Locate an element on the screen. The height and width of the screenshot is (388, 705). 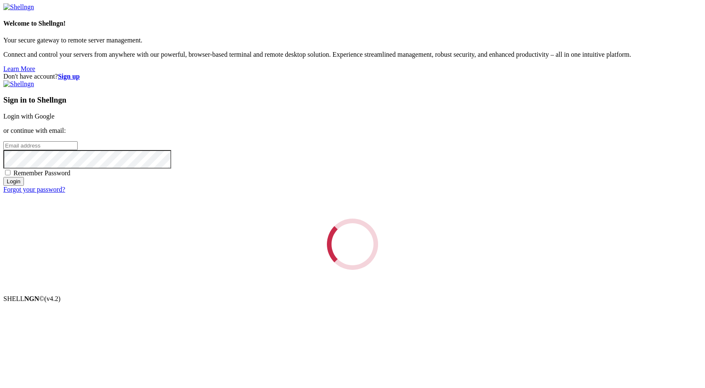
a: Learn More is located at coordinates (19, 68).